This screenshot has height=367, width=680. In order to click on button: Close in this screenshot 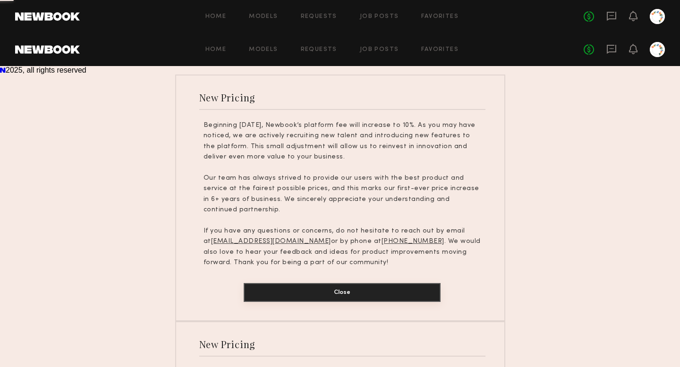, I will do `click(342, 293)`.